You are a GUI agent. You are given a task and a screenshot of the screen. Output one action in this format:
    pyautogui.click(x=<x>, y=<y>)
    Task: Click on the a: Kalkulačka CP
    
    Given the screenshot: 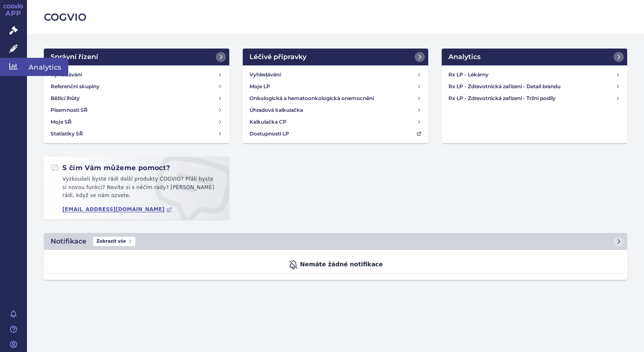 What is the action you would take?
    pyautogui.click(x=335, y=122)
    